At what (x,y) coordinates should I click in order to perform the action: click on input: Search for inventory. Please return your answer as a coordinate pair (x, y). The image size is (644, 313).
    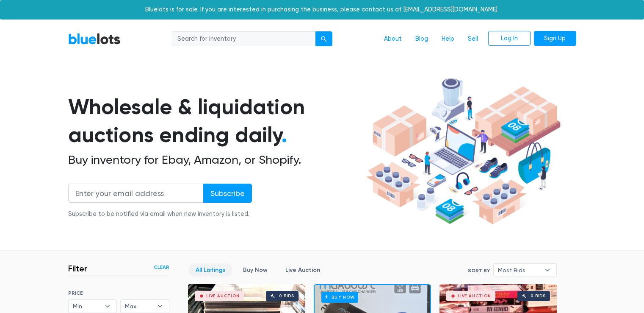
    Looking at the image, I should click on (244, 39).